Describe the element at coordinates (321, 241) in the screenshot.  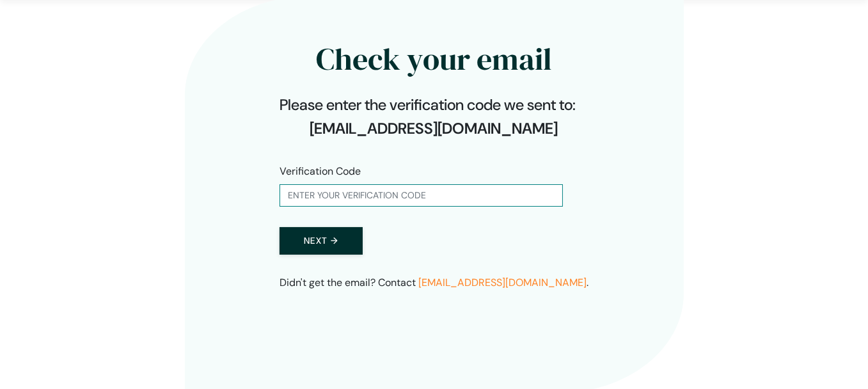
I see `button: Next →` at that location.